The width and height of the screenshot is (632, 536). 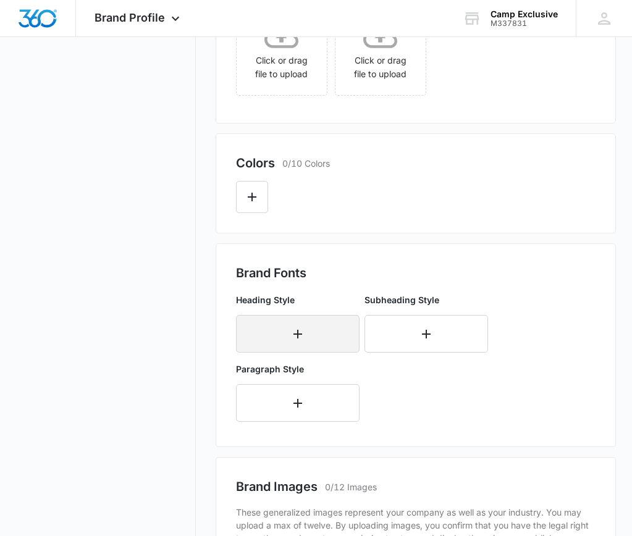 I want to click on div: account name, so click(x=524, y=14).